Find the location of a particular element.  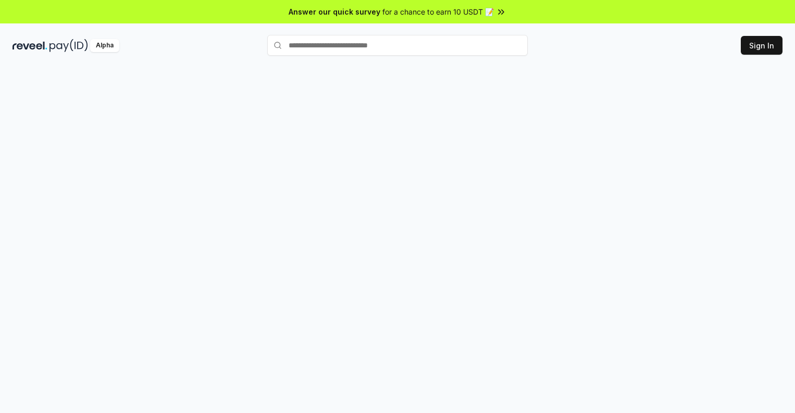

img: pay_id is located at coordinates (69, 45).